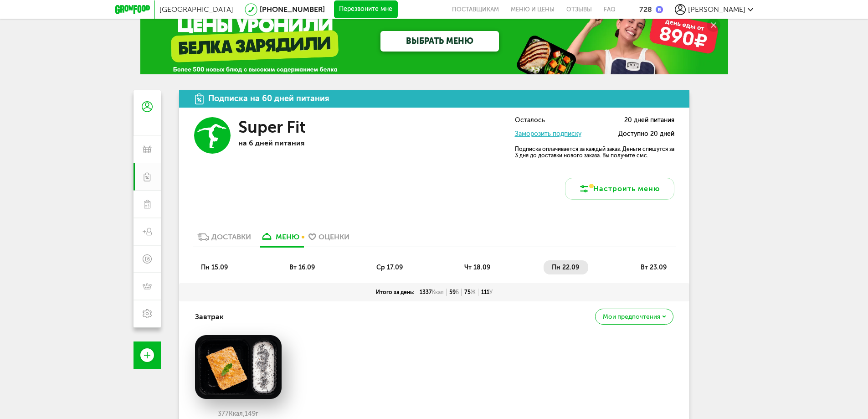  Describe the element at coordinates (646, 9) in the screenshot. I see `div: 728` at that location.